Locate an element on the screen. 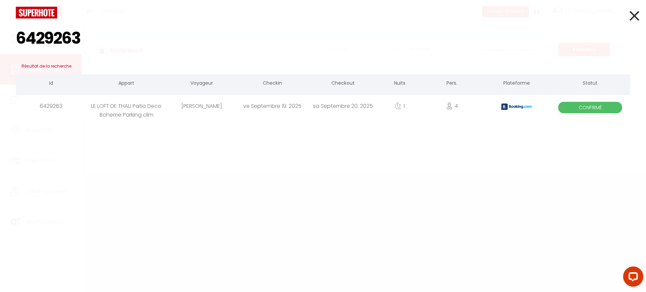  div: sa Septembre 20. 2025 is located at coordinates (343, 106).